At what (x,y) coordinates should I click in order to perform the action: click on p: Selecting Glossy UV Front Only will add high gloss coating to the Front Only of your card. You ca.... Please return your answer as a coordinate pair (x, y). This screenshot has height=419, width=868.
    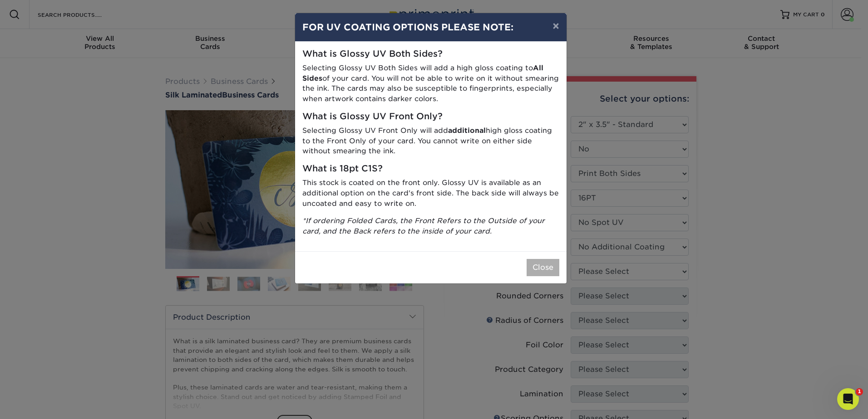
    Looking at the image, I should click on (431, 141).